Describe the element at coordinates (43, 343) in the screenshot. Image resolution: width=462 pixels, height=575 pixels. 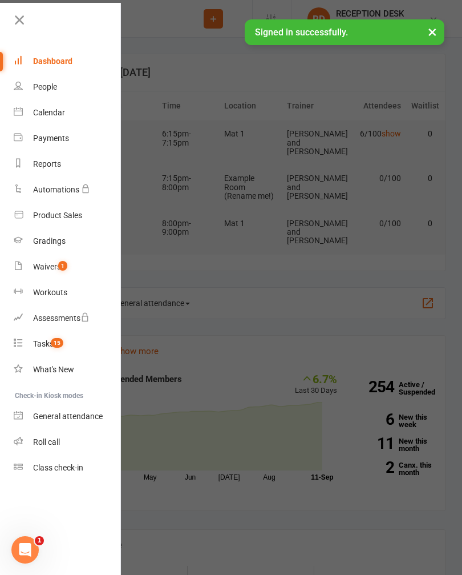
I see `div: Tasks` at that location.